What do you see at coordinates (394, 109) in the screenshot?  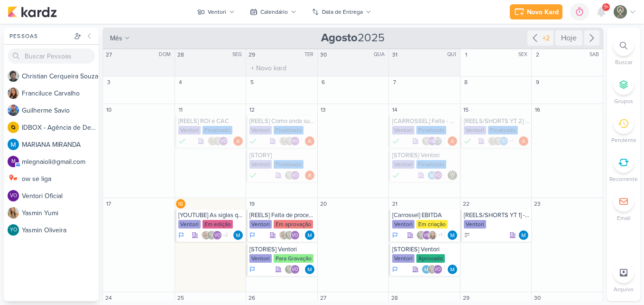 I see `div: 14` at bounding box center [394, 109].